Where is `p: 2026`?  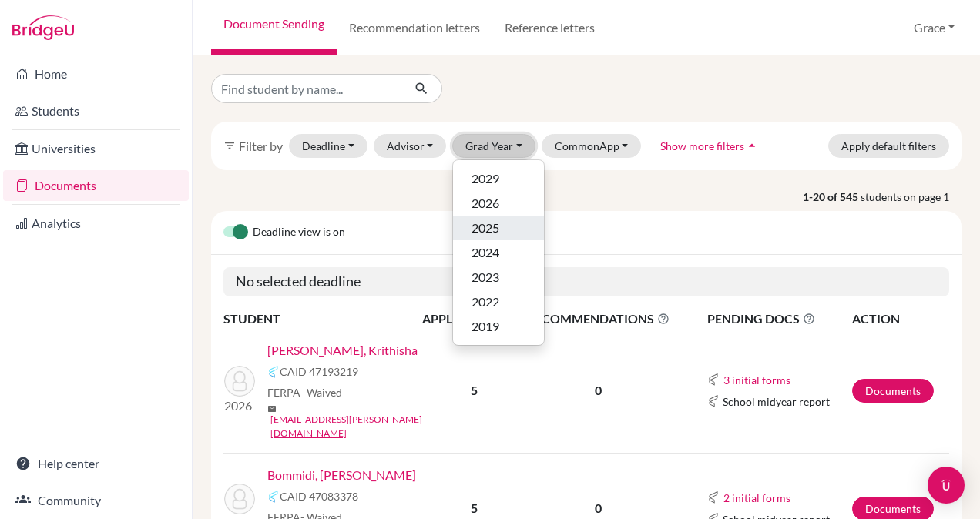
p: 2026 is located at coordinates (239, 406).